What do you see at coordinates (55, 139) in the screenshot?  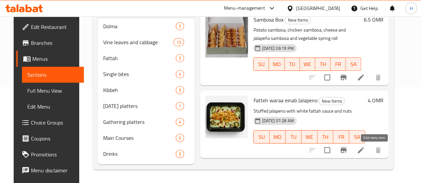 I see `span: Coupons` at bounding box center [55, 139].